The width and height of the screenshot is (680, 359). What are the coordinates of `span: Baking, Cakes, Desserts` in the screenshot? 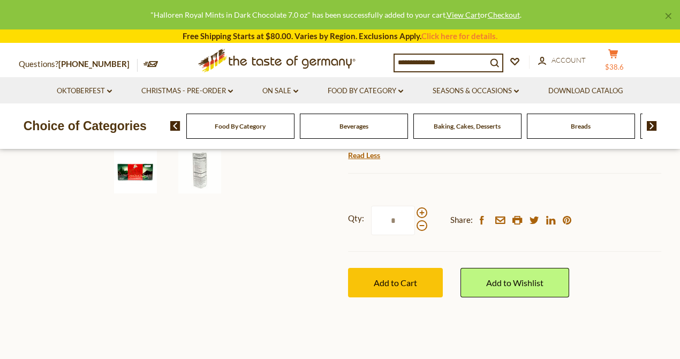 It's located at (467, 126).